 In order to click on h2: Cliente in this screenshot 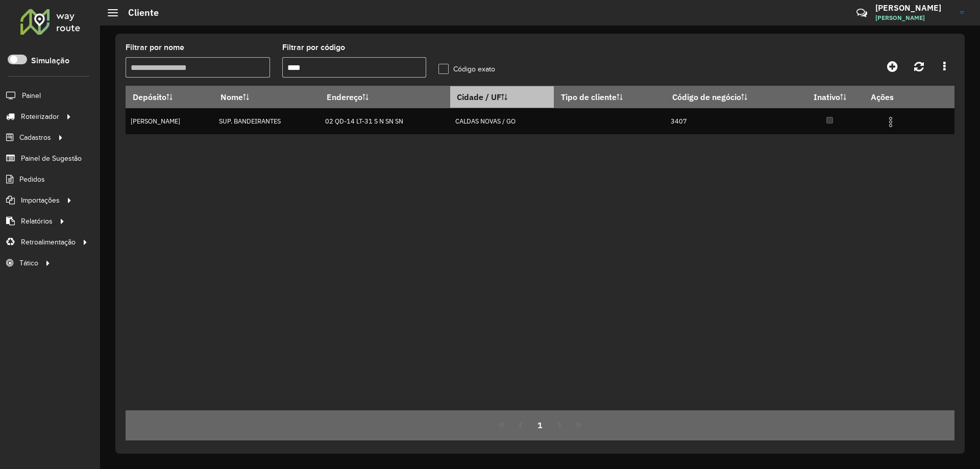, I will do `click(138, 12)`.